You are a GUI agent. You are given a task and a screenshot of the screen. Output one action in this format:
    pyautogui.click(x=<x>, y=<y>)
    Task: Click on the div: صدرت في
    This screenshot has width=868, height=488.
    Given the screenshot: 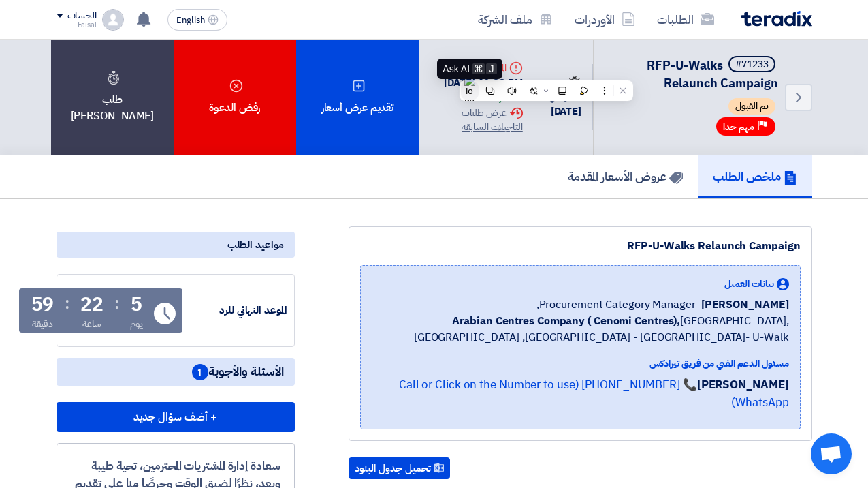 What is the action you would take?
    pyautogui.click(x=563, y=89)
    